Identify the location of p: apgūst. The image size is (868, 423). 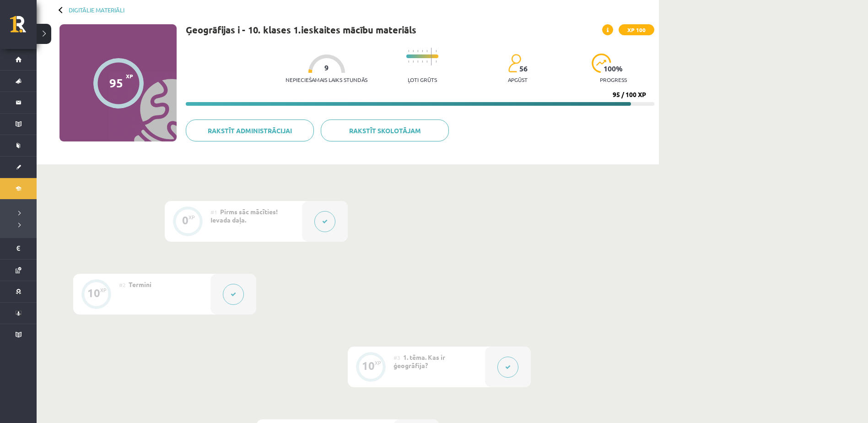
(518, 80).